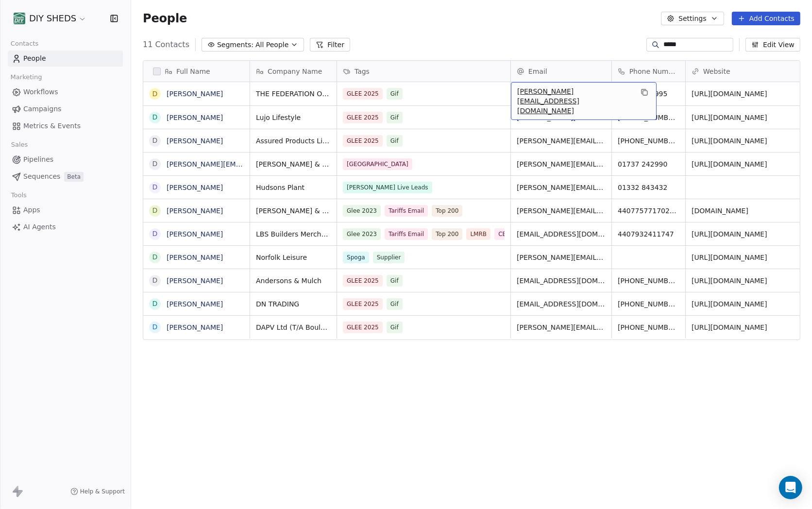 This screenshot has height=509, width=812. What do you see at coordinates (65, 92) in the screenshot?
I see `a: Workflows` at bounding box center [65, 92].